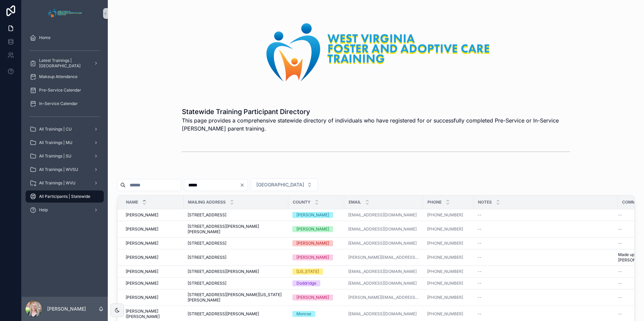 This screenshot has height=321, width=644. What do you see at coordinates (65, 77) in the screenshot?
I see `a: Makeup Attendance` at bounding box center [65, 77].